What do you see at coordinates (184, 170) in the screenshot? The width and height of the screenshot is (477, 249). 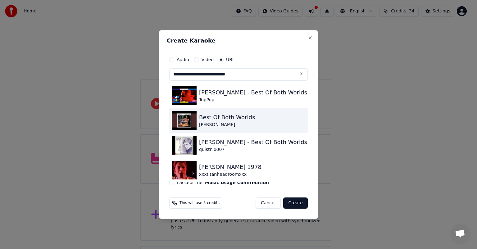 I see `img: ROBERT PALMER 1978` at bounding box center [184, 170].